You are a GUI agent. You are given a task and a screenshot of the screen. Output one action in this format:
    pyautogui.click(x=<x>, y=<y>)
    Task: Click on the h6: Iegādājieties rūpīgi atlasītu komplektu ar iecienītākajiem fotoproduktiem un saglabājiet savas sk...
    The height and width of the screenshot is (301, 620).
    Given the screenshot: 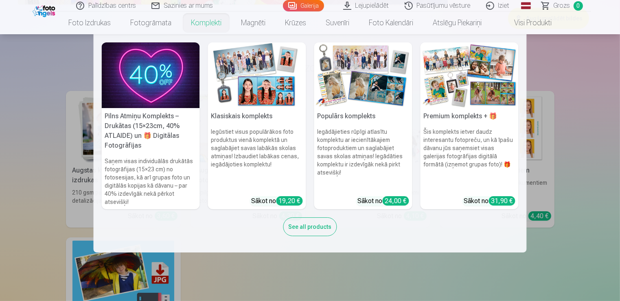 What is the action you would take?
    pyautogui.click(x=363, y=158)
    